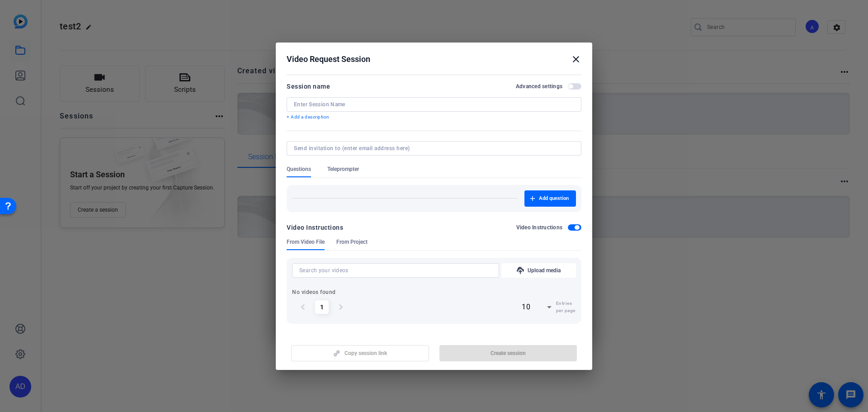 The image size is (868, 412). I want to click on div: Session name, so click(308, 86).